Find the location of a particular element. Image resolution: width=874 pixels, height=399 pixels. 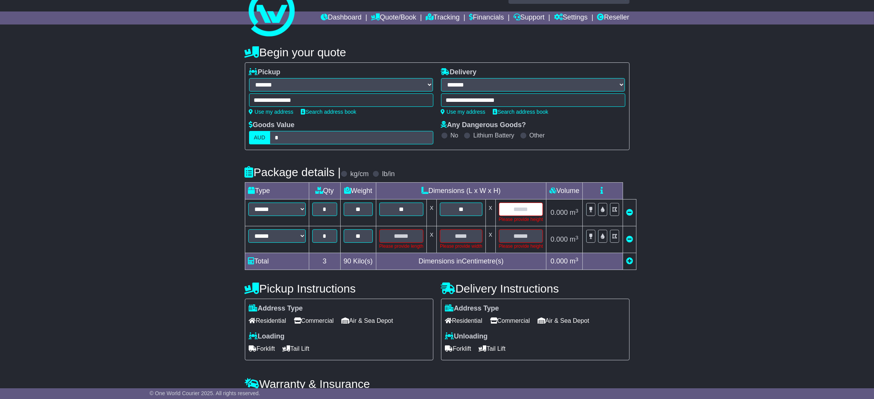

a: Financials is located at coordinates (486, 18).